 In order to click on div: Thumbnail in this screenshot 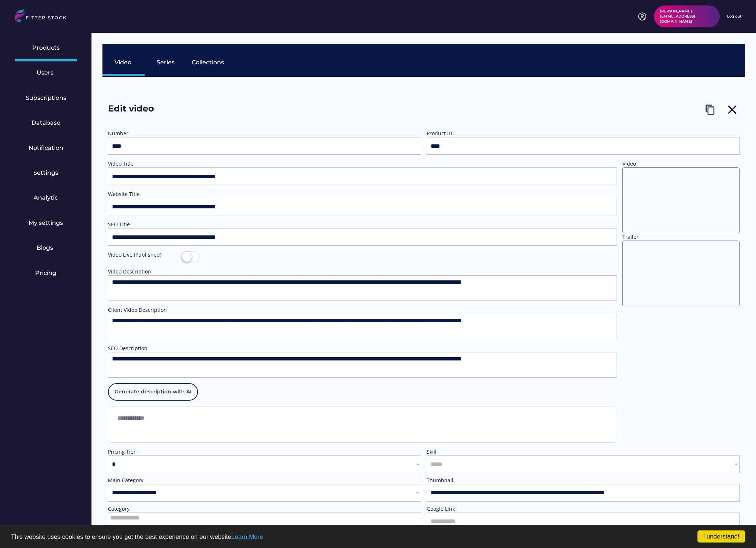, I will do `click(463, 481)`.